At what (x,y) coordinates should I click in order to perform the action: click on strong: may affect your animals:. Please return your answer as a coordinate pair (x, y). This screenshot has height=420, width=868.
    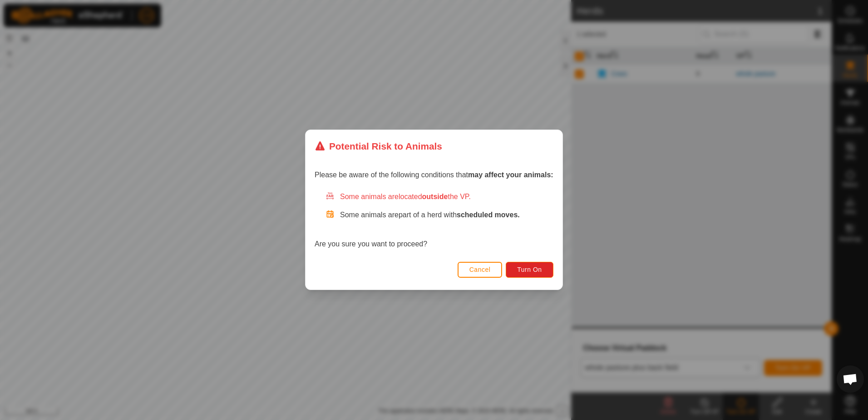
    Looking at the image, I should click on (511, 175).